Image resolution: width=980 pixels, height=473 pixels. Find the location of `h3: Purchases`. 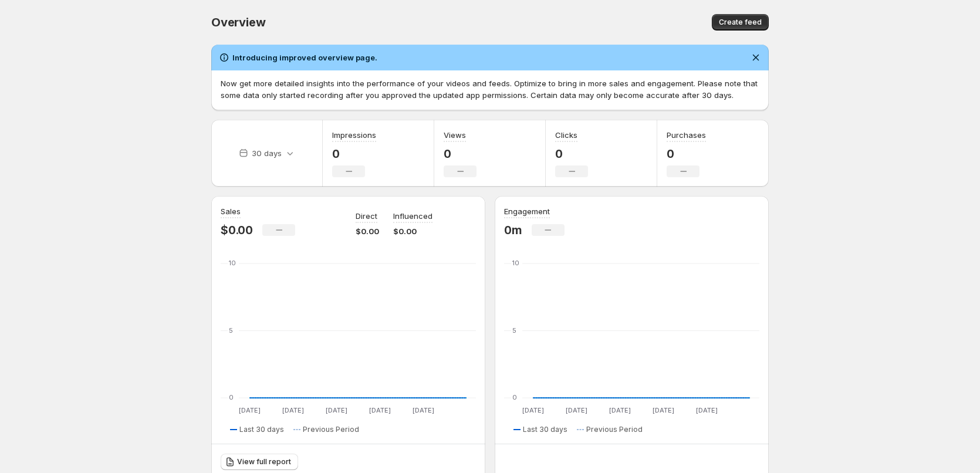

h3: Purchases is located at coordinates (686, 135).